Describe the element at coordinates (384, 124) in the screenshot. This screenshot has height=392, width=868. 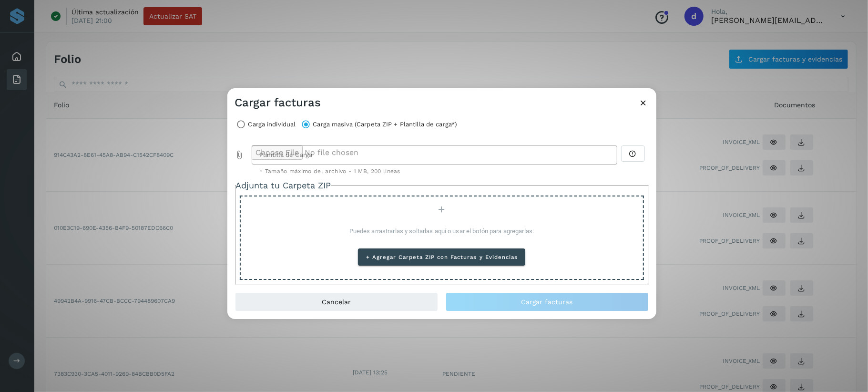
I see `label: Carga masiva (Carpeta ZIP + Plantilla de carga*)` at that location.